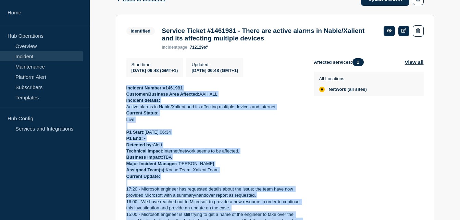 This screenshot has width=460, height=220. Describe the element at coordinates (215, 151) in the screenshot. I see `p: Internet/network seems to be affected.` at that location.